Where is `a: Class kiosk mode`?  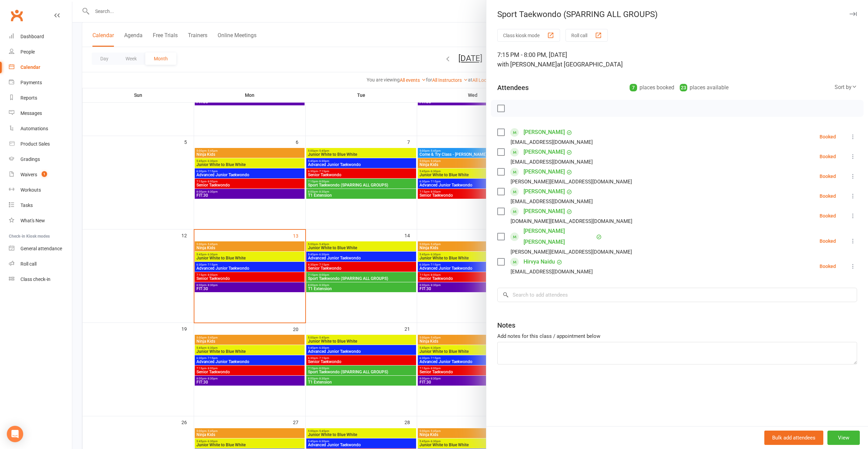 a: Class kiosk mode is located at coordinates (40, 279).